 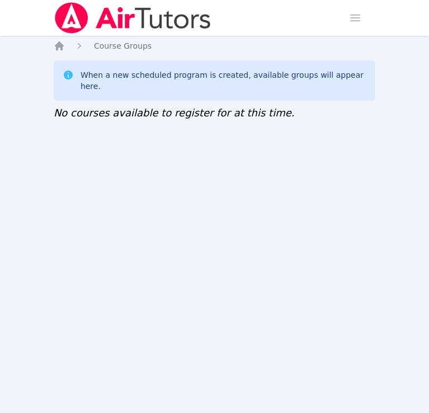 I want to click on a: Course Groups, so click(x=123, y=46).